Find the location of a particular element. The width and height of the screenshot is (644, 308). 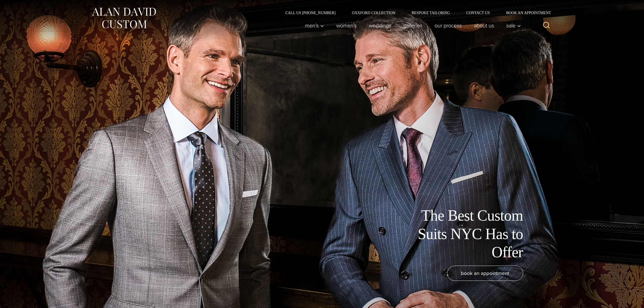

img: Alan David Custom is located at coordinates (124, 18).